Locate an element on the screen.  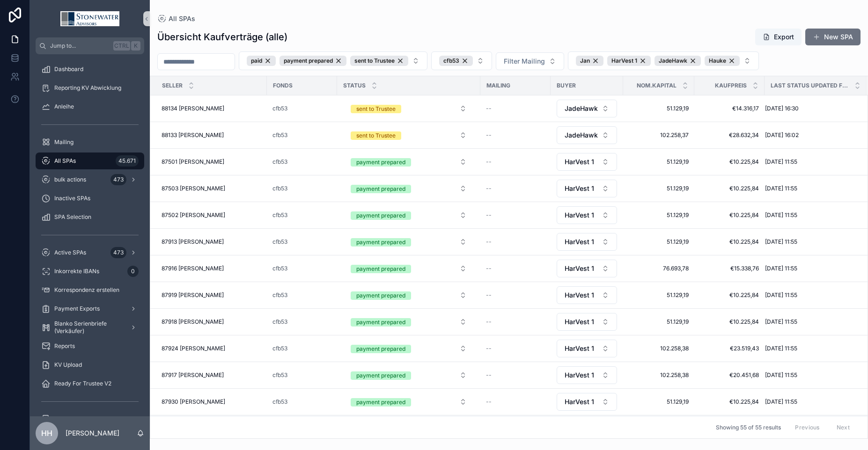
h1: Übersicht Kaufverträge (alle) is located at coordinates (222, 37).